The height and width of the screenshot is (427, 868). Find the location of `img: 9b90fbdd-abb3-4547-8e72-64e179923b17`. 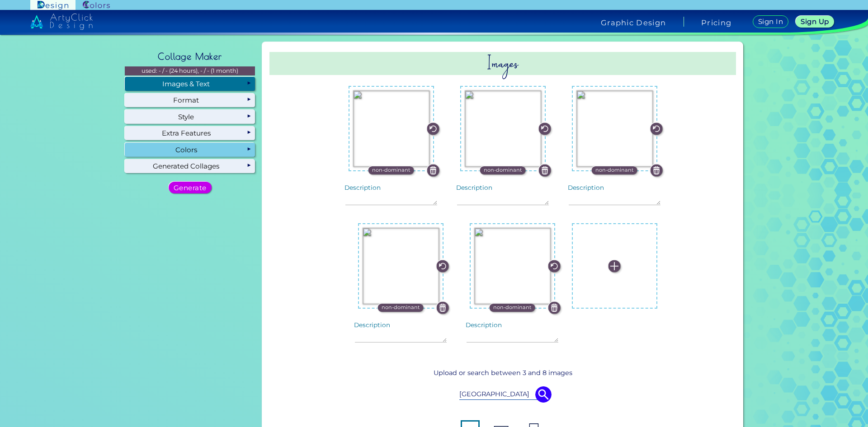

img: 9b90fbdd-abb3-4547-8e72-64e179923b17 is located at coordinates (512, 266).